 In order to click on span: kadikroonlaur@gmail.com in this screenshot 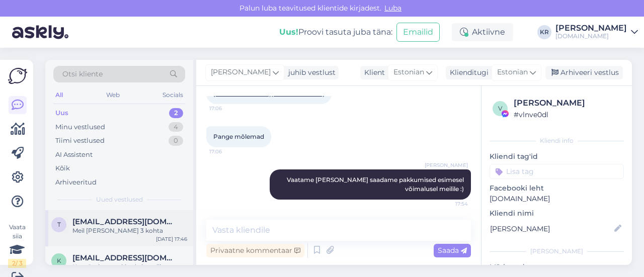, I will do `click(125, 257)`.